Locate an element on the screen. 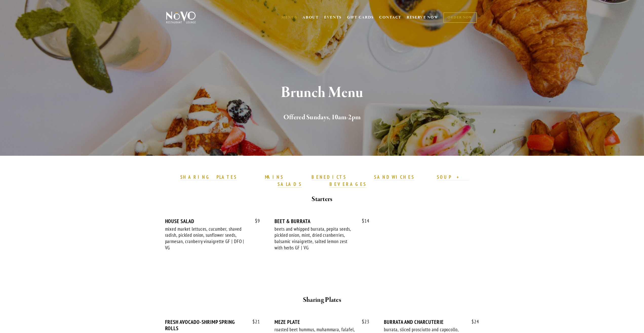  a: MAINS is located at coordinates (274, 177).